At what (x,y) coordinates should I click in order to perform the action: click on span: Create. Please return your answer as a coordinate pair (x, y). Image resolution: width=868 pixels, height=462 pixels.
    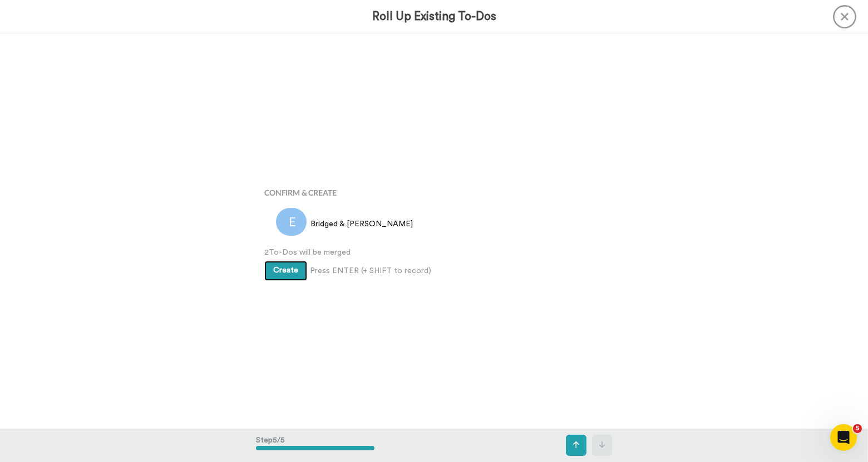
    Looking at the image, I should click on (286, 270).